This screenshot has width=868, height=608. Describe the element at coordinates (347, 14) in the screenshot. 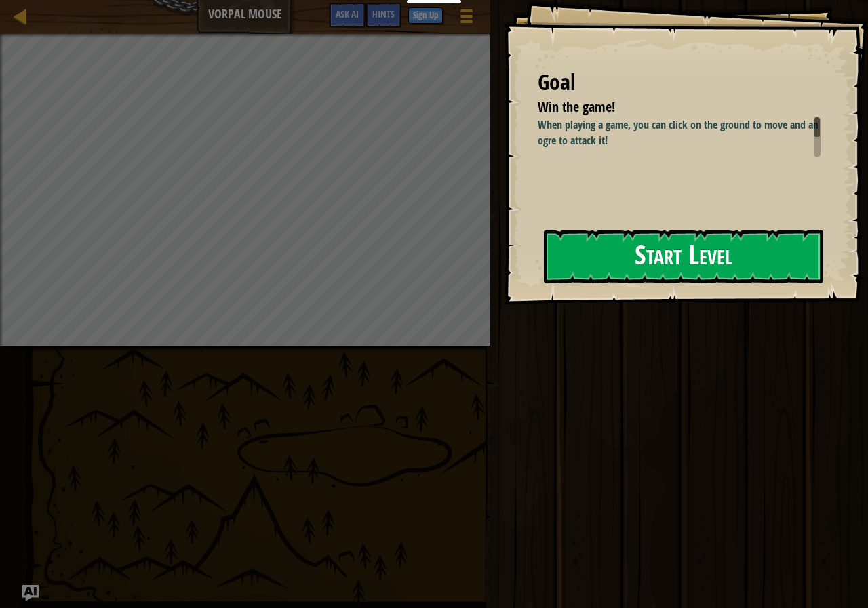

I see `span: Ask AI` at that location.